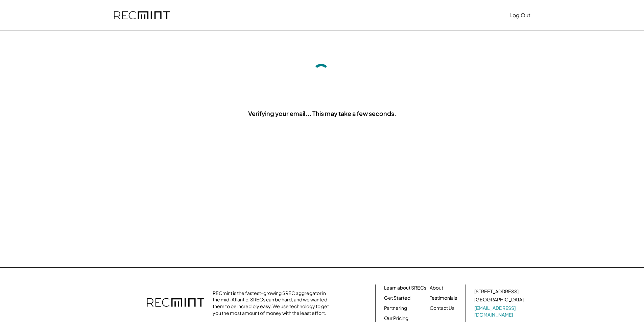  Describe the element at coordinates (442, 308) in the screenshot. I see `a: Contact Us` at that location.